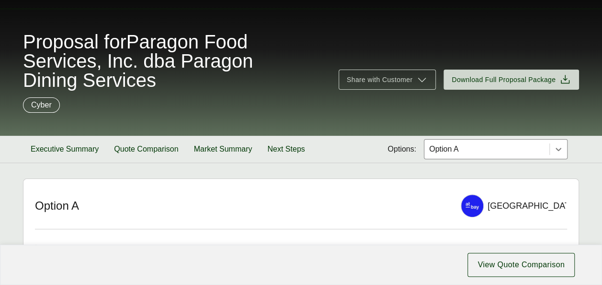 This screenshot has height=285, width=602. What do you see at coordinates (402, 149) in the screenshot?
I see `span: Options:` at bounding box center [402, 149].